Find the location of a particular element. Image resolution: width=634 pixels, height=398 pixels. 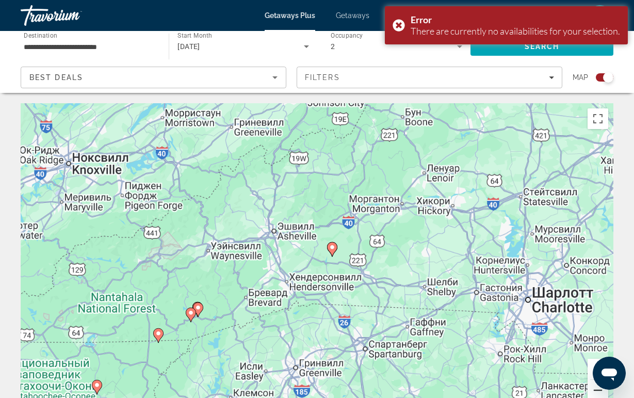

span: Start Month is located at coordinates (195, 36).